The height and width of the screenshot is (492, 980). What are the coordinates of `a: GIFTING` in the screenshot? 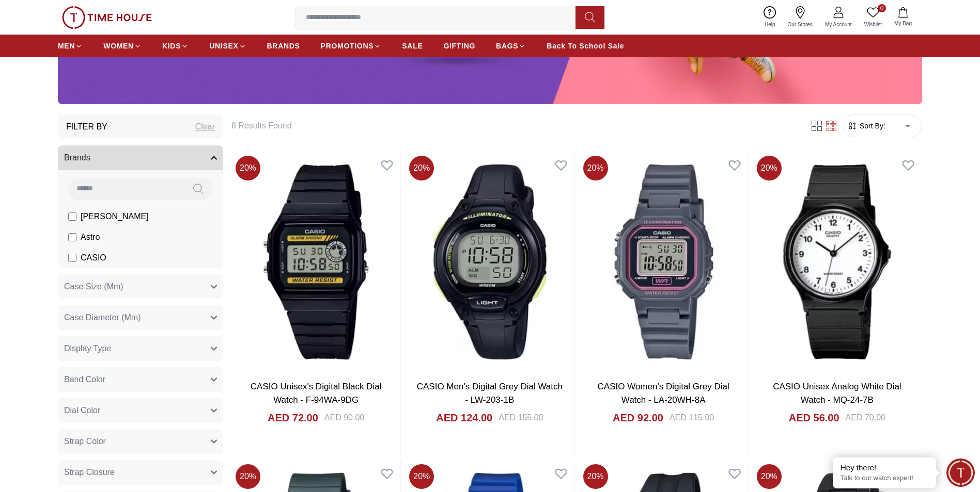 It's located at (459, 46).